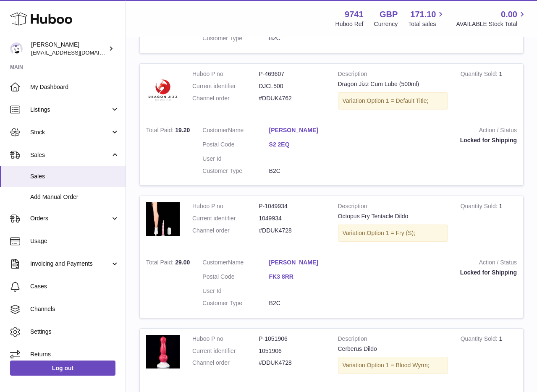 The width and height of the screenshot is (537, 392). What do you see at coordinates (163, 87) in the screenshot?
I see `img: 1_603841cf-ecf9-4b64-9a00-42c1e0760c8c.png` at bounding box center [163, 87].